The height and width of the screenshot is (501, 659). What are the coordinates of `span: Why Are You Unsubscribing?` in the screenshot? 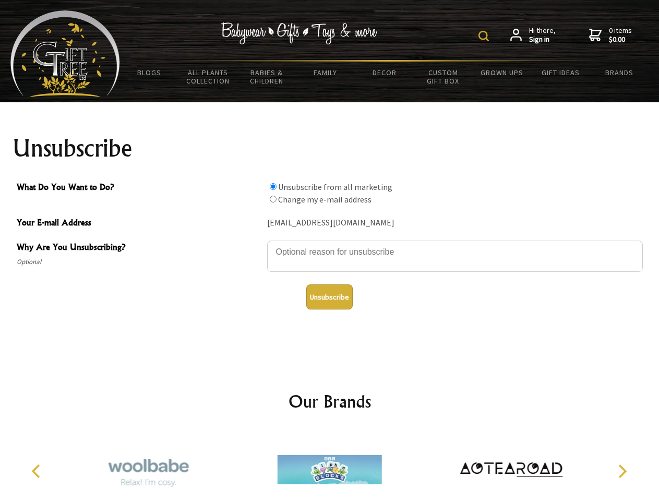 It's located at (139, 248).